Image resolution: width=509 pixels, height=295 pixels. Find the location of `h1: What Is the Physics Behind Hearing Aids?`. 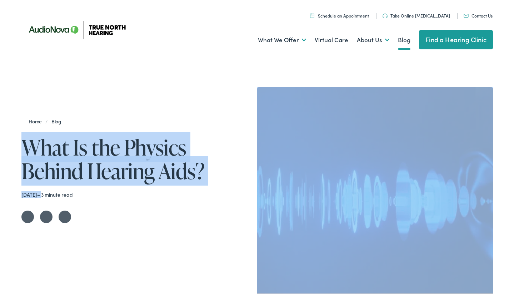

h1: What Is the Physics Behind Hearing Aids? is located at coordinates (130, 158).